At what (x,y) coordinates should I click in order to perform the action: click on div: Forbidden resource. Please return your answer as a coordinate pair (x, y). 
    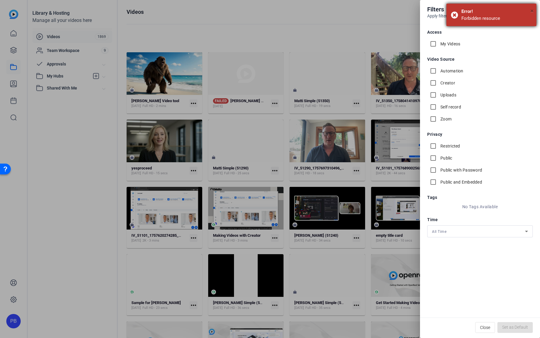
    Looking at the image, I should click on (497, 18).